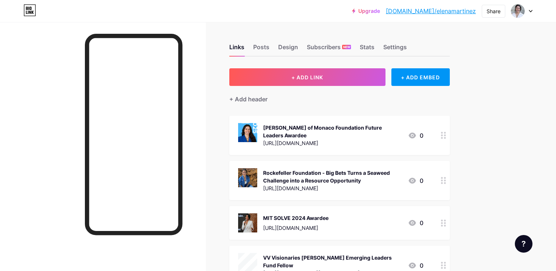 The height and width of the screenshot is (271, 556). What do you see at coordinates (248, 133) in the screenshot?
I see `img: Prince Albert II of Monaco Foundation Future Leaders Awardee` at bounding box center [248, 133].